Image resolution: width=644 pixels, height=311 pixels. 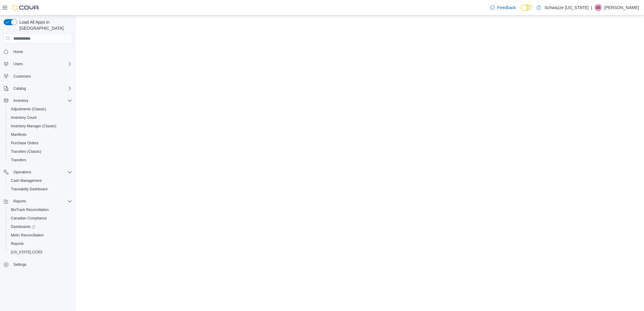 What do you see at coordinates (40, 152) in the screenshot?
I see `button: Transfers (Classic)` at bounding box center [40, 152].